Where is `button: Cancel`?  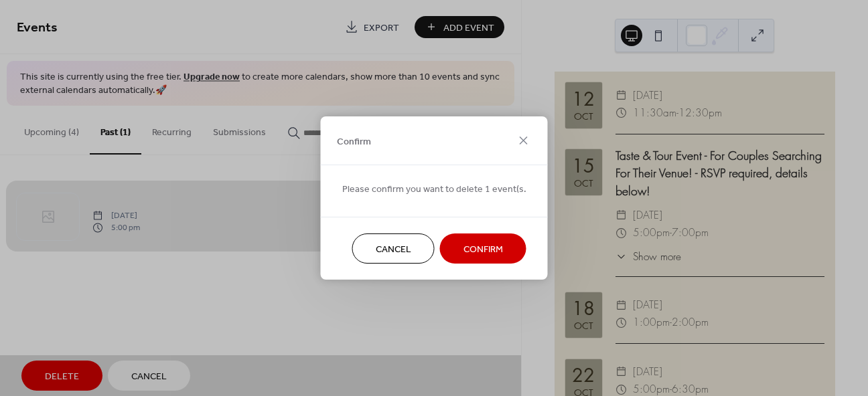 button: Cancel is located at coordinates (393, 248).